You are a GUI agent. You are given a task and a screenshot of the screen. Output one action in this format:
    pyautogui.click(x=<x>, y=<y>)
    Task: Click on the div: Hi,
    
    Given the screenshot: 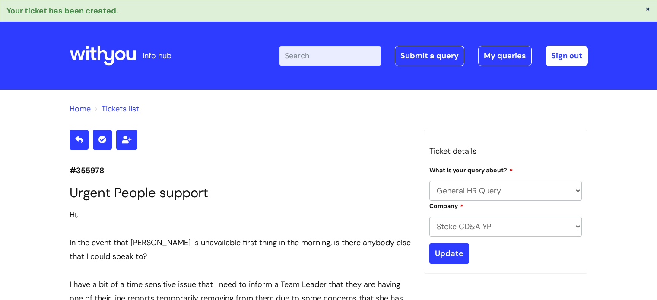 What is the action you would take?
    pyautogui.click(x=240, y=215)
    